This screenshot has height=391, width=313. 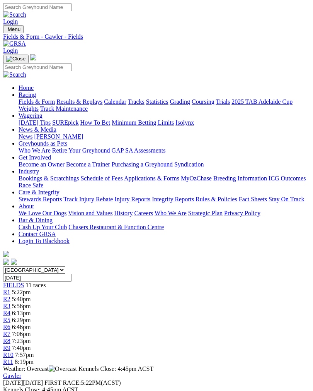 What do you see at coordinates (144, 213) in the screenshot?
I see `a: Careers` at bounding box center [144, 213].